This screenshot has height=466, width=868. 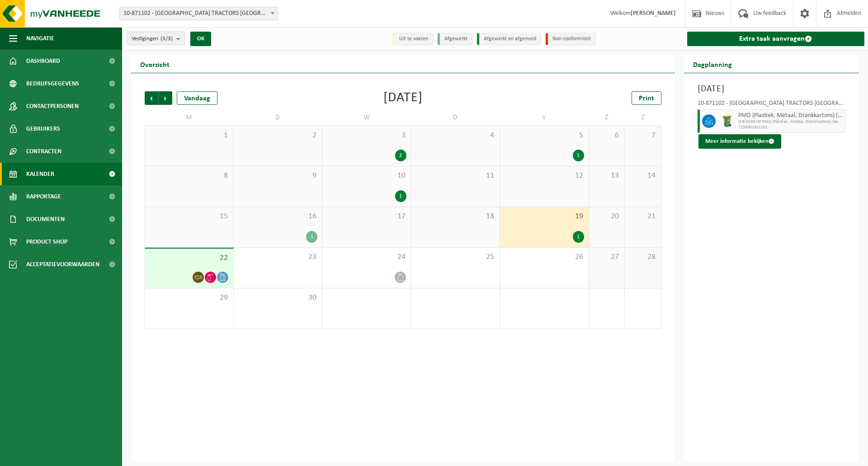 I want to click on span: 25, so click(x=455, y=257).